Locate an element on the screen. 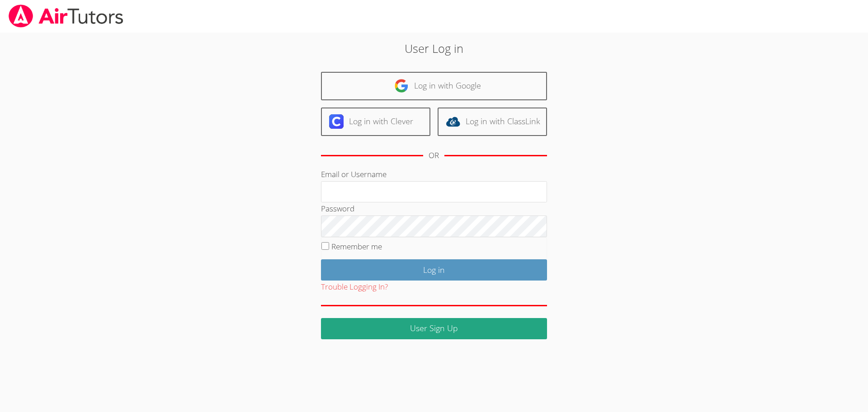 This screenshot has height=412, width=868. button: Trouble Logging In? is located at coordinates (354, 287).